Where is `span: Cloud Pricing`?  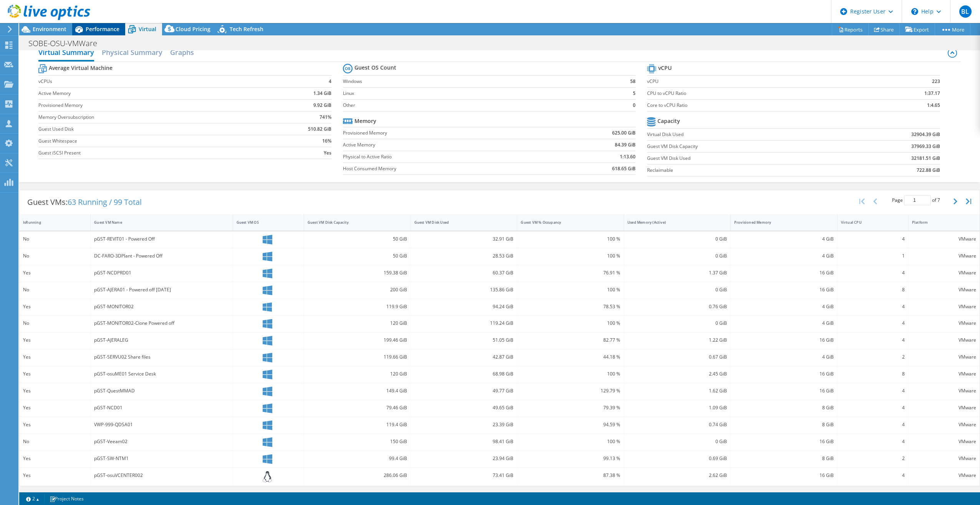
span: Cloud Pricing is located at coordinates (193, 29).